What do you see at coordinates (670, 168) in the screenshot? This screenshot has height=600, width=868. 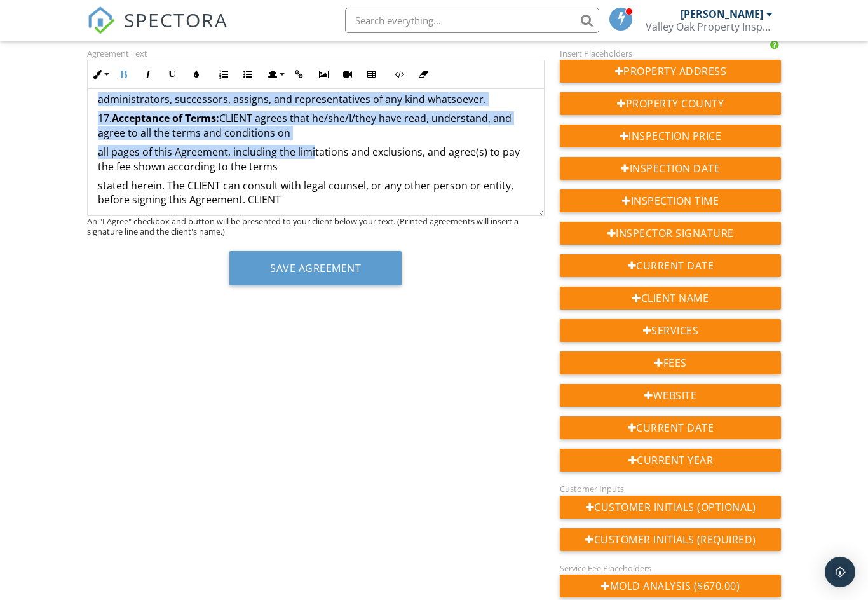 I see `div: Inspection Date` at bounding box center [670, 168].